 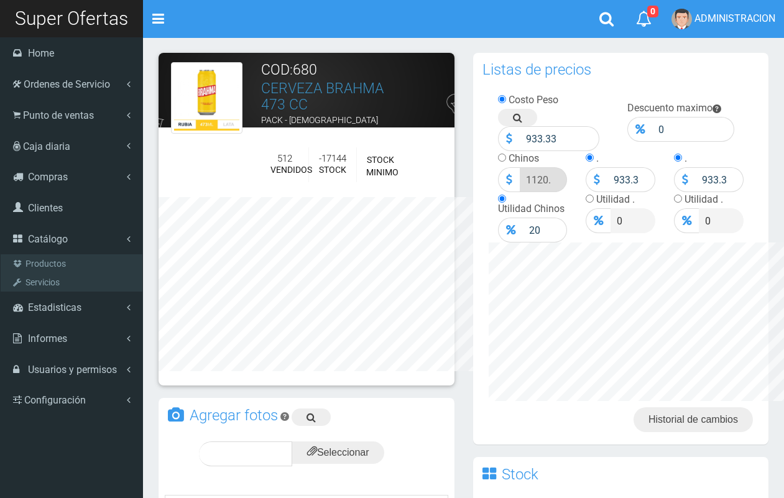 What do you see at coordinates (48, 239) in the screenshot?
I see `span: Catálogo` at bounding box center [48, 239].